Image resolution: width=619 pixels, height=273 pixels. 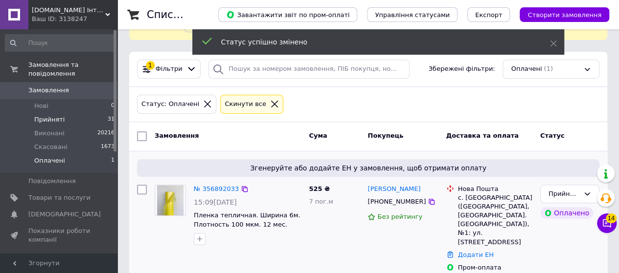 I want to click on span: 14, so click(x=611, y=219).